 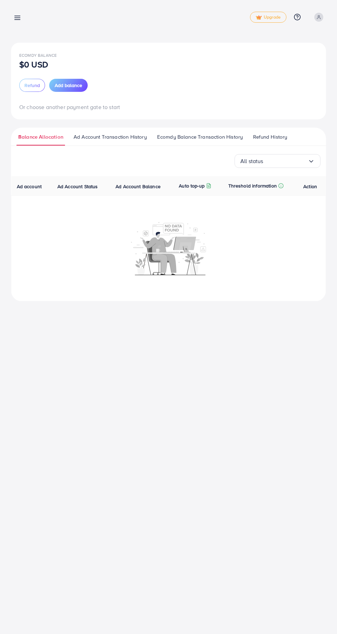 What do you see at coordinates (78, 186) in the screenshot?
I see `span: Ad Account Status` at bounding box center [78, 186].